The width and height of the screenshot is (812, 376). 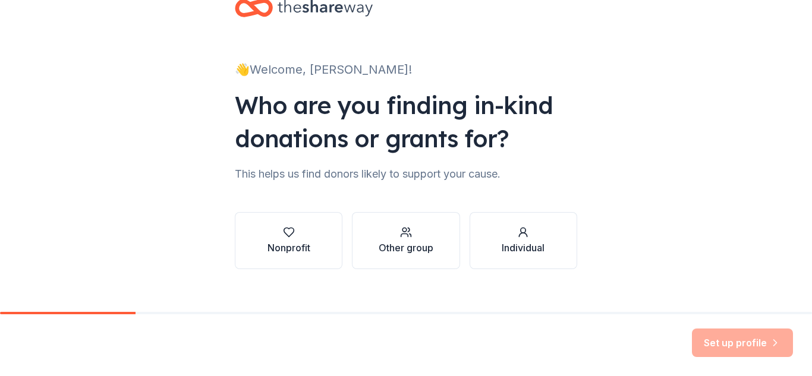 What do you see at coordinates (406, 174) in the screenshot?
I see `div: This helps us find donors likely to support your cause.` at bounding box center [406, 174].